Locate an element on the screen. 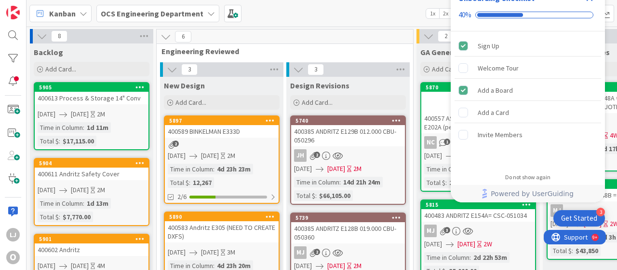 The height and width of the screenshot is (270, 617). div: Welcome Tour is located at coordinates (498, 68).